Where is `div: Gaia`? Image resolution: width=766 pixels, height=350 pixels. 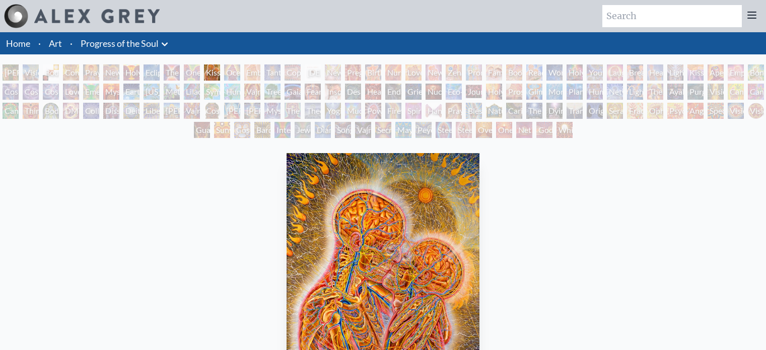 div: Gaia is located at coordinates (293, 92).